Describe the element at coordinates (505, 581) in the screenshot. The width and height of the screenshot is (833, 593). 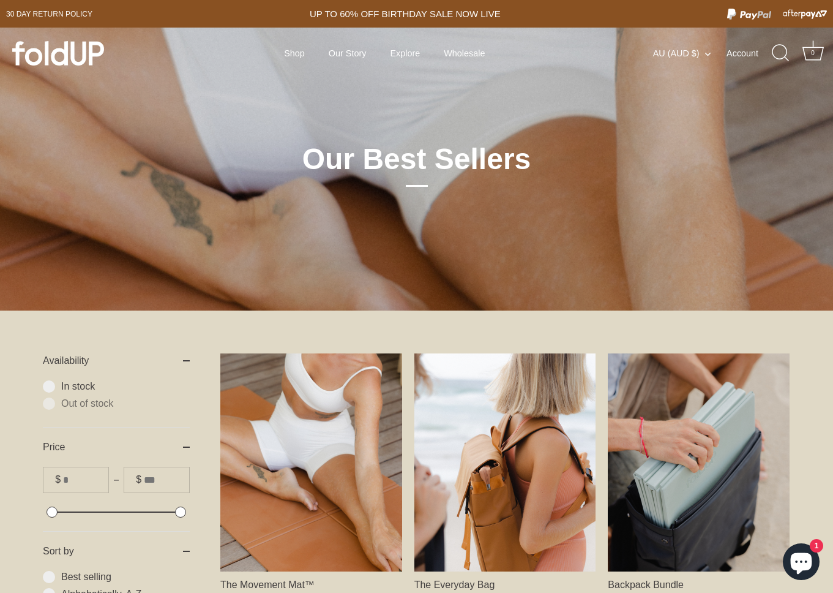
I see `span: The Everyday Bag` at that location.